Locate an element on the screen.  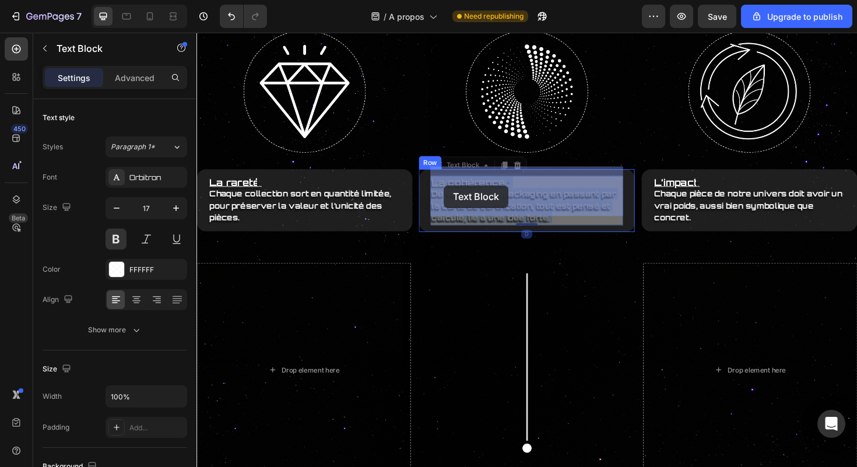
button: 7 is located at coordinates (45, 16).